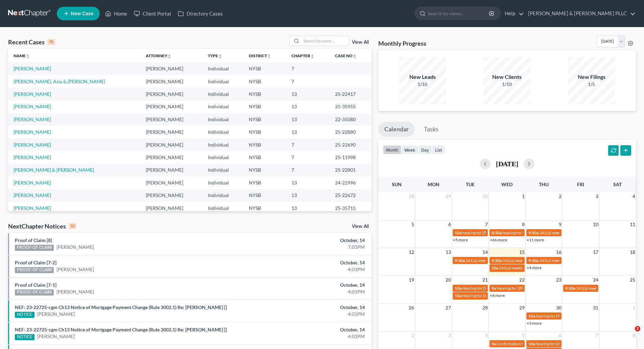 This screenshot has width=644, height=349. What do you see at coordinates (423, 84) in the screenshot?
I see `div: 1/10` at bounding box center [423, 84].